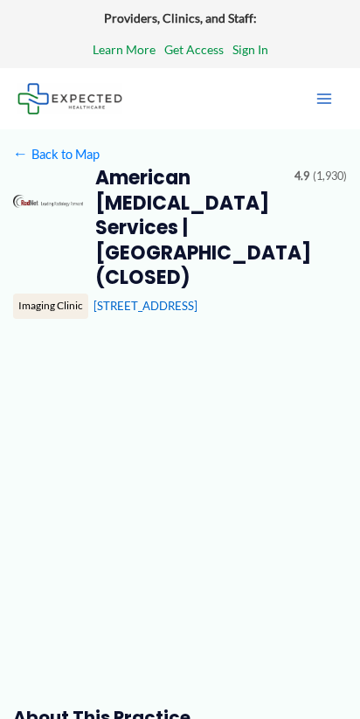  Describe the element at coordinates (124, 50) in the screenshot. I see `a: Learn More` at that location.